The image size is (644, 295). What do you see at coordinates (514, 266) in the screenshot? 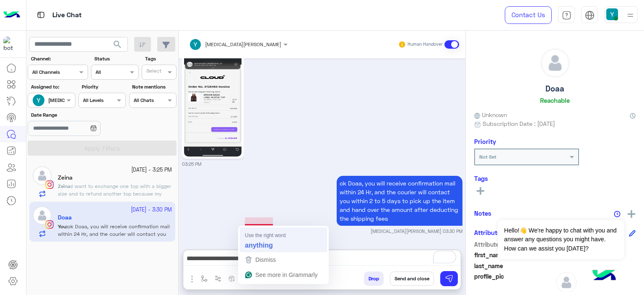
I see `span: last_name` at bounding box center [514, 266].